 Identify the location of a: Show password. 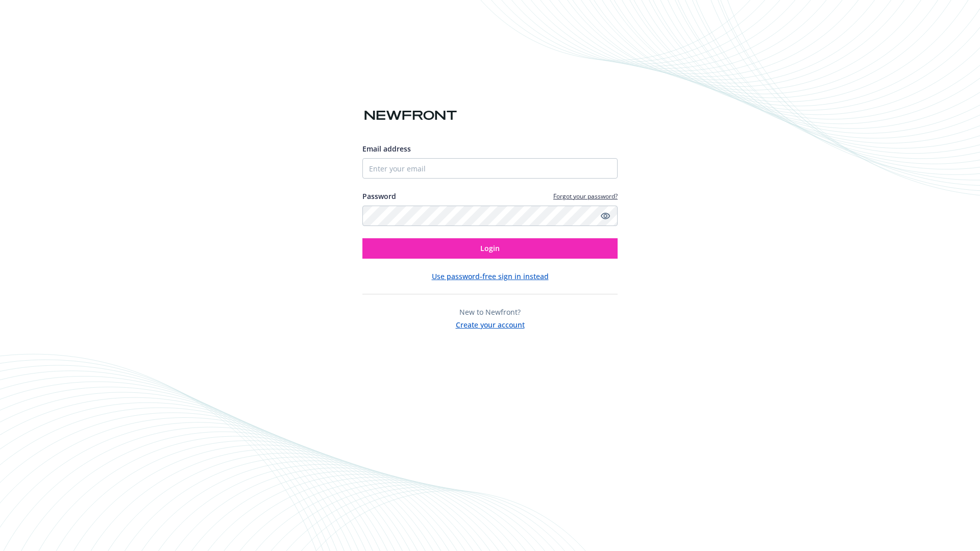
(605, 216).